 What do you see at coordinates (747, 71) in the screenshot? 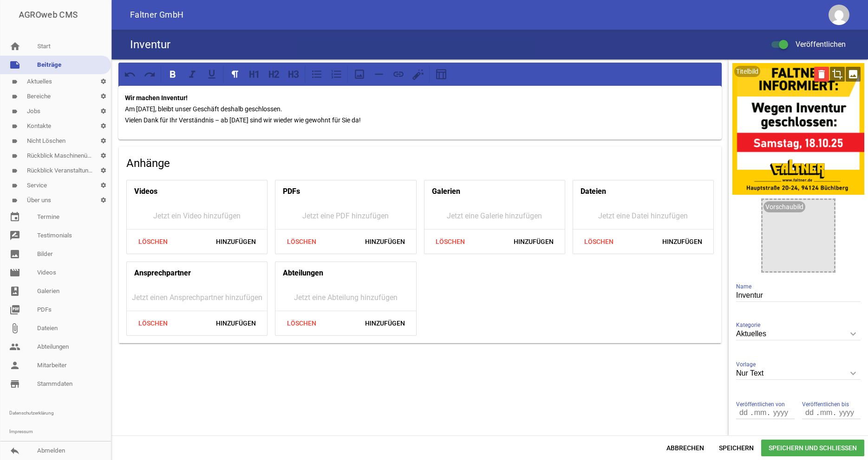
I see `div: Titelbild` at bounding box center [747, 71].